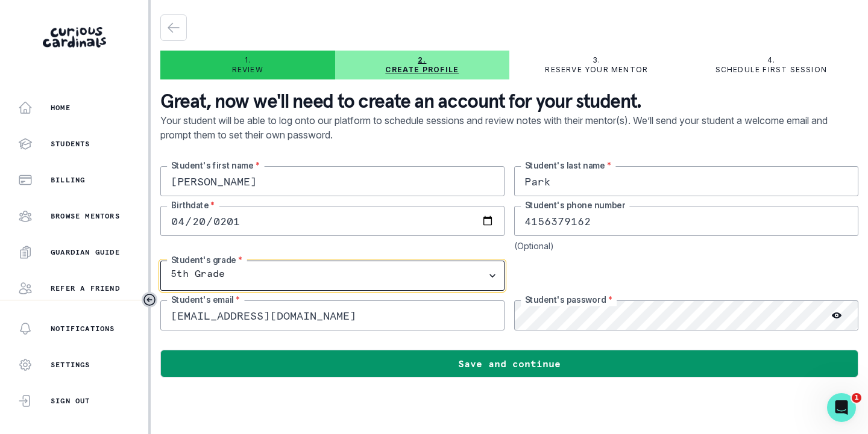  What do you see at coordinates (247, 70) in the screenshot?
I see `p: Review` at bounding box center [247, 70].